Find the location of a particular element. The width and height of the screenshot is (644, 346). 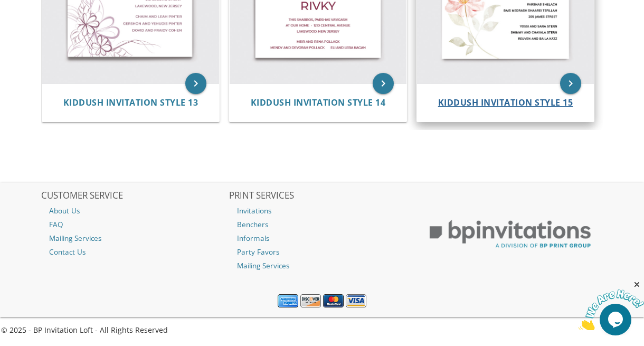

h2: PRINT SERVICES is located at coordinates (322, 196).